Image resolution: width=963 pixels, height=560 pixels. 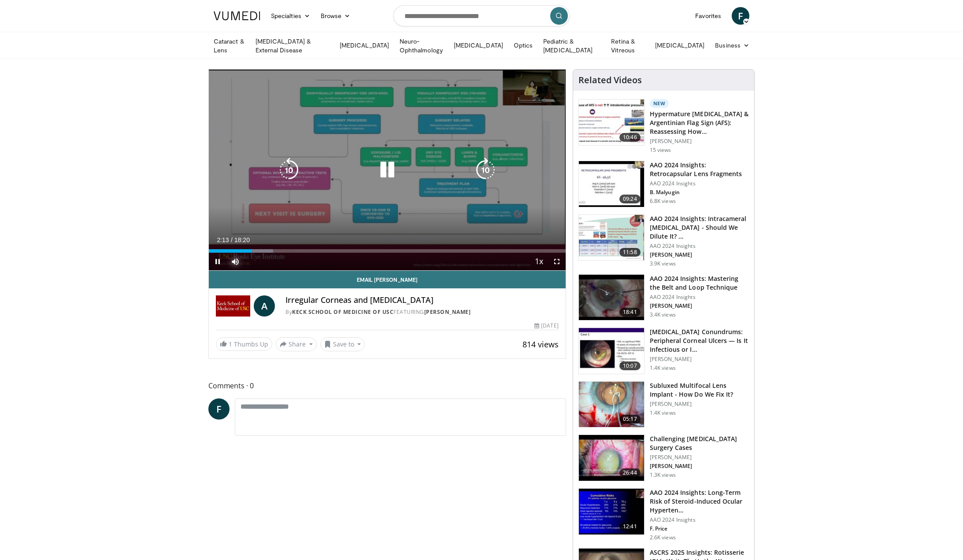 What do you see at coordinates (630, 366) in the screenshot?
I see `span: 10:07` at bounding box center [630, 366].